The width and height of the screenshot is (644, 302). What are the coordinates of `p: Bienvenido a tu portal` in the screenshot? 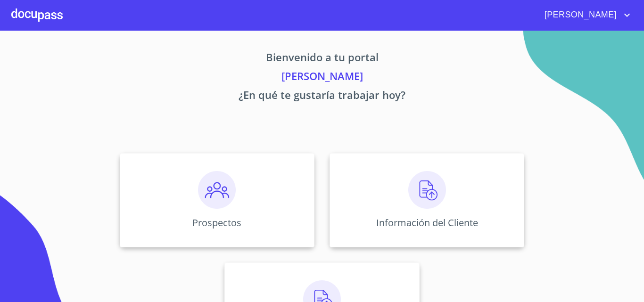 It's located at (322, 59).